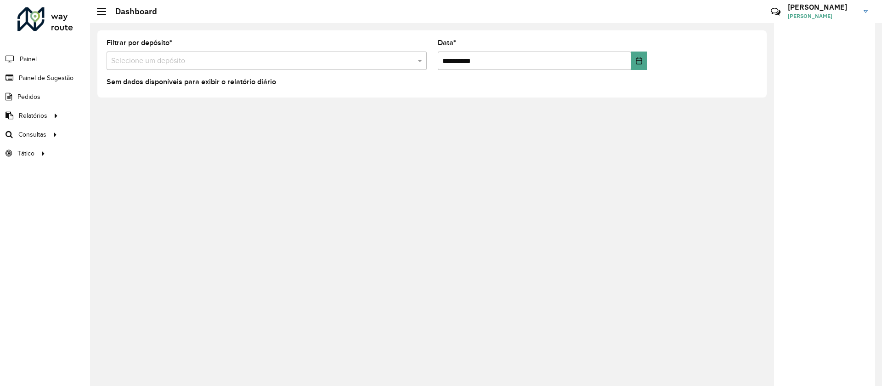 This screenshot has height=386, width=882. I want to click on h2: Dashboard, so click(131, 11).